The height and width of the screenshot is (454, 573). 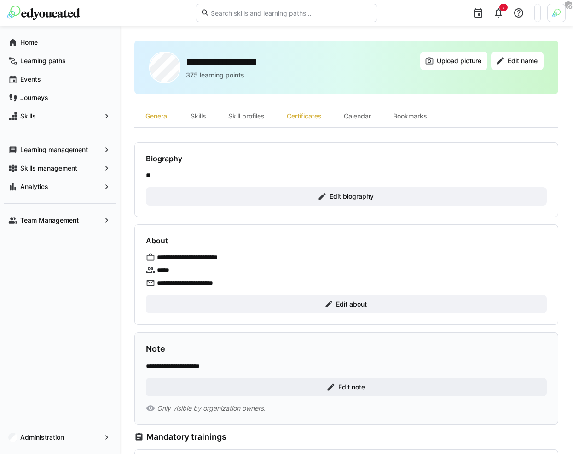 What do you see at coordinates (215, 75) in the screenshot?
I see `p: 375 learning points` at bounding box center [215, 75].